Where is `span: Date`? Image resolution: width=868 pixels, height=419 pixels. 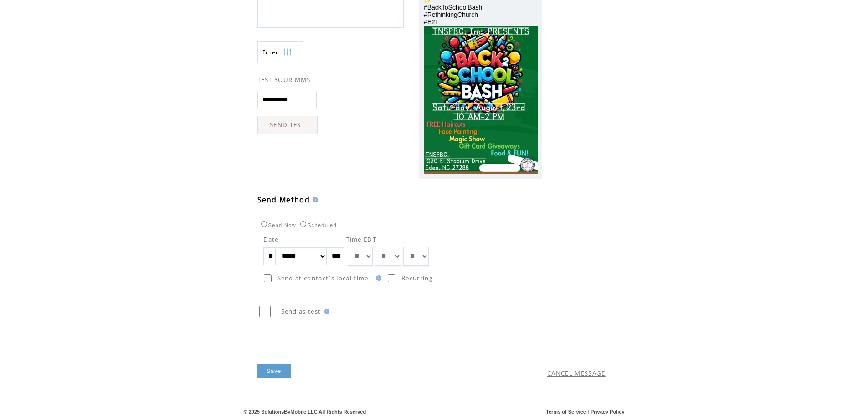
span: Date is located at coordinates (271, 240).